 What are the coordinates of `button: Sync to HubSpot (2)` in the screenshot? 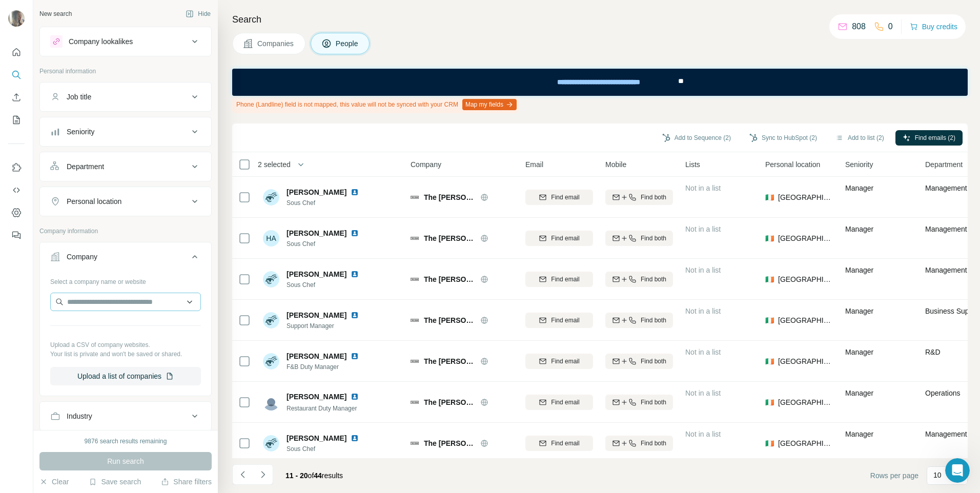 It's located at (783, 138).